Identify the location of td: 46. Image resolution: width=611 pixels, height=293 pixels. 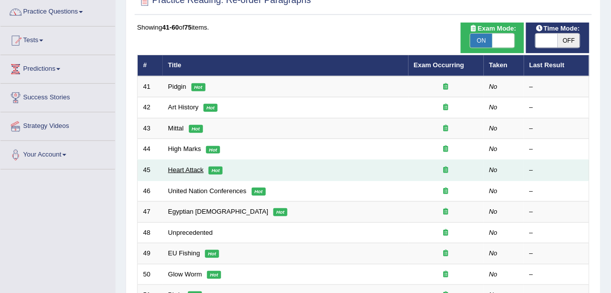
(150, 191).